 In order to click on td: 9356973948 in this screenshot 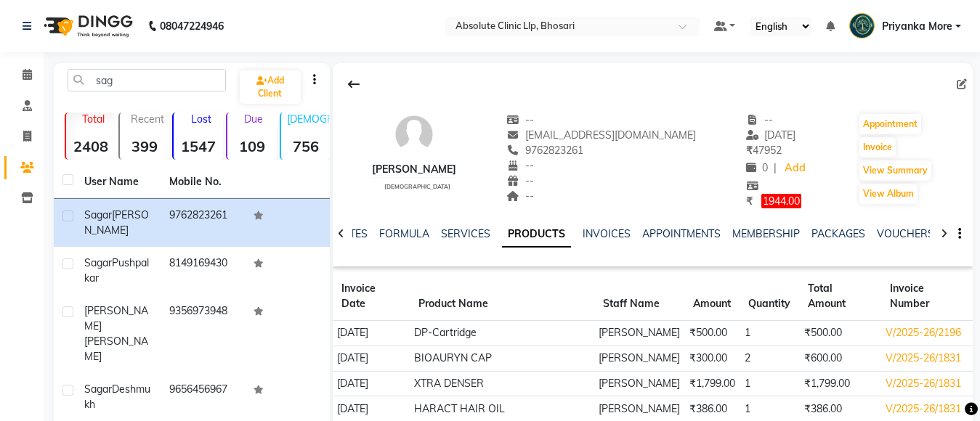, I will do `click(202, 334)`.